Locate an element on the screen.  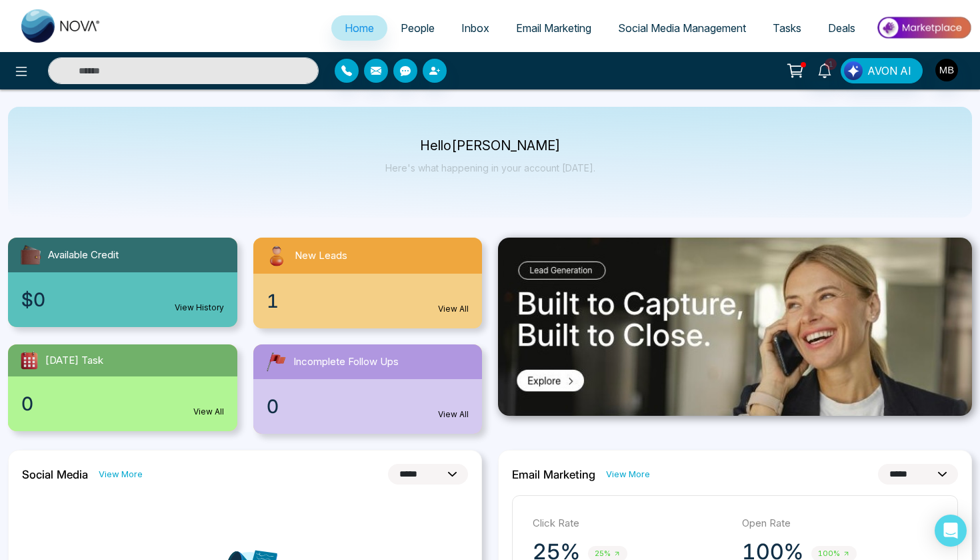
a: View History is located at coordinates (199, 308).